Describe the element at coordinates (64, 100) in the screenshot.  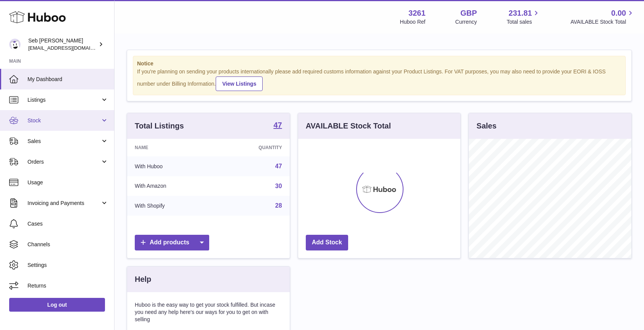
I see `span: Listings` at that location.